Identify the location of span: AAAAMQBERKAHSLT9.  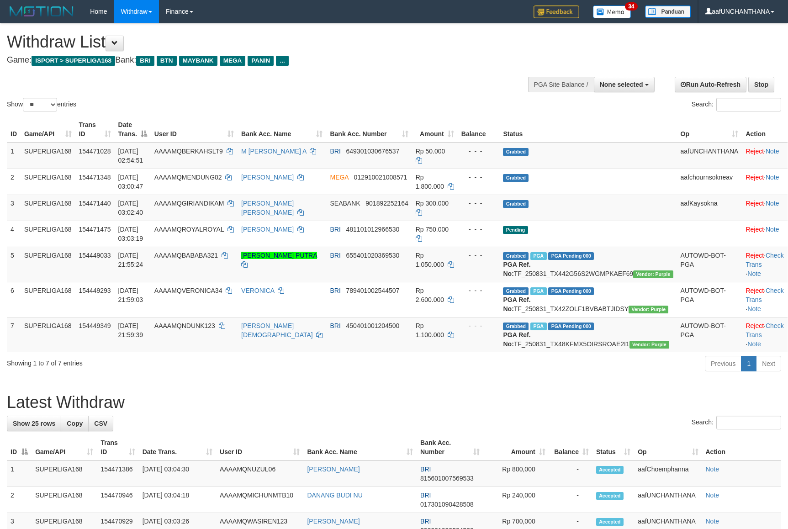
(189, 151).